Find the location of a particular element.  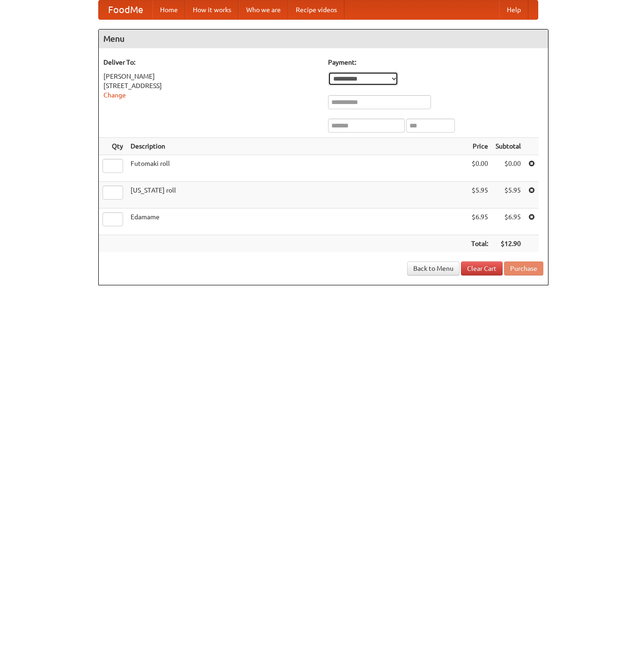

a: Change is located at coordinates (115, 95).